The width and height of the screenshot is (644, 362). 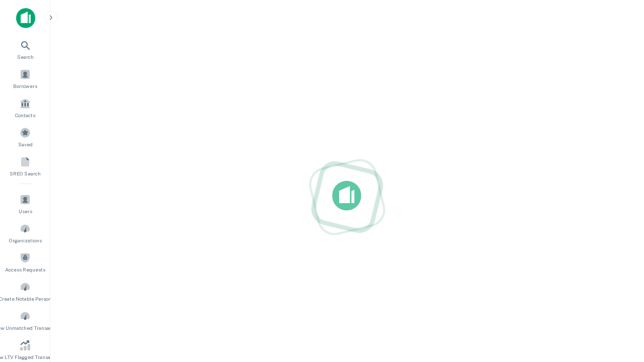 I want to click on div: Users, so click(x=25, y=204).